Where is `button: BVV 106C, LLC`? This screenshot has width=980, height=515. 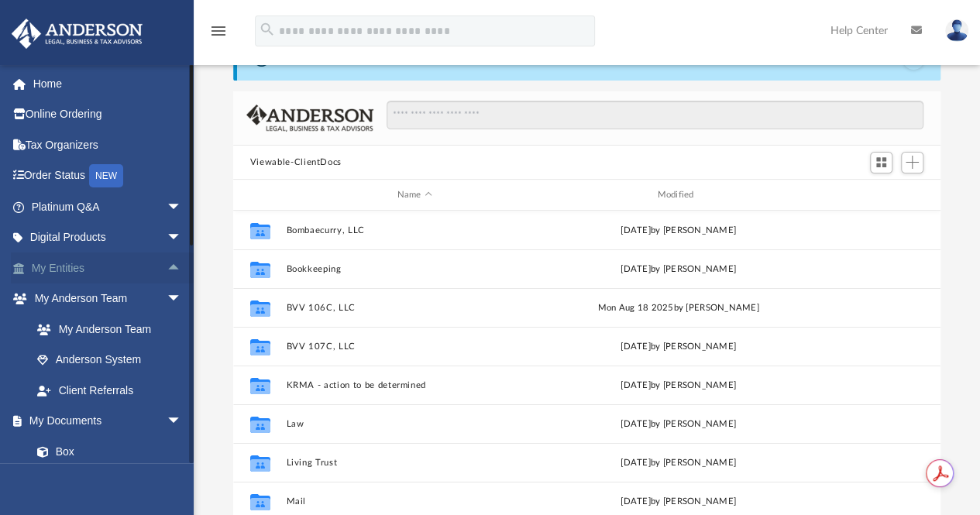 button: BVV 106C, LLC is located at coordinates (415, 307).